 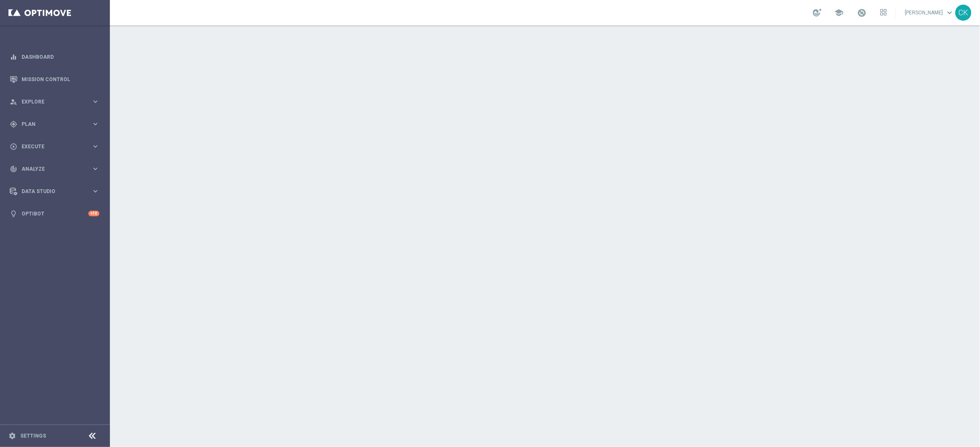 What do you see at coordinates (55, 191) in the screenshot?
I see `button: Data Studio keyboard_arrow_right` at bounding box center [55, 191].